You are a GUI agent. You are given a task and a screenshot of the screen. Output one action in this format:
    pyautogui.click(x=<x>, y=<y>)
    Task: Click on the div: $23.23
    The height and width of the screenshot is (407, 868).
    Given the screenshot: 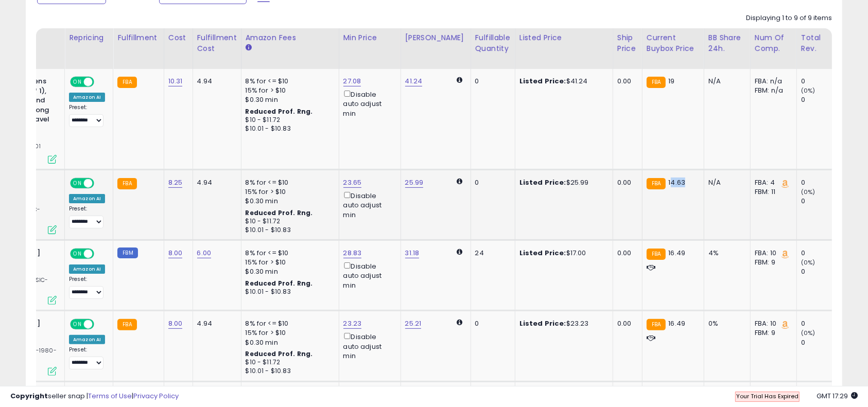 What is the action you would take?
    pyautogui.click(x=562, y=324)
    